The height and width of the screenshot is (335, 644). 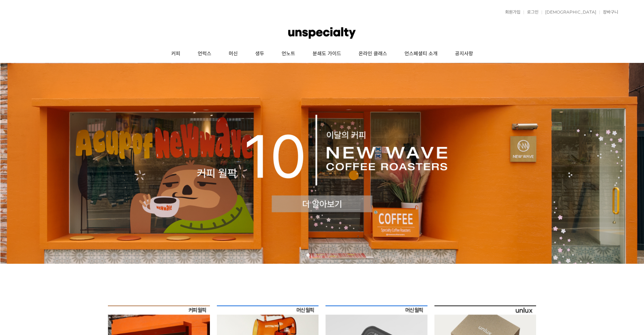 What do you see at coordinates (308, 255) in the screenshot?
I see `a: 1` at bounding box center [308, 255].